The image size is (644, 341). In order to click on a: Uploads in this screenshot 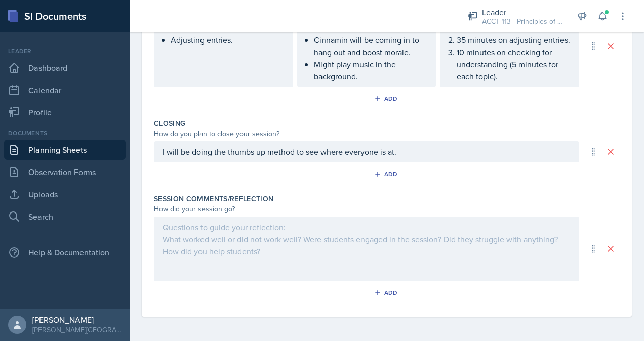, I will do `click(65, 194)`.